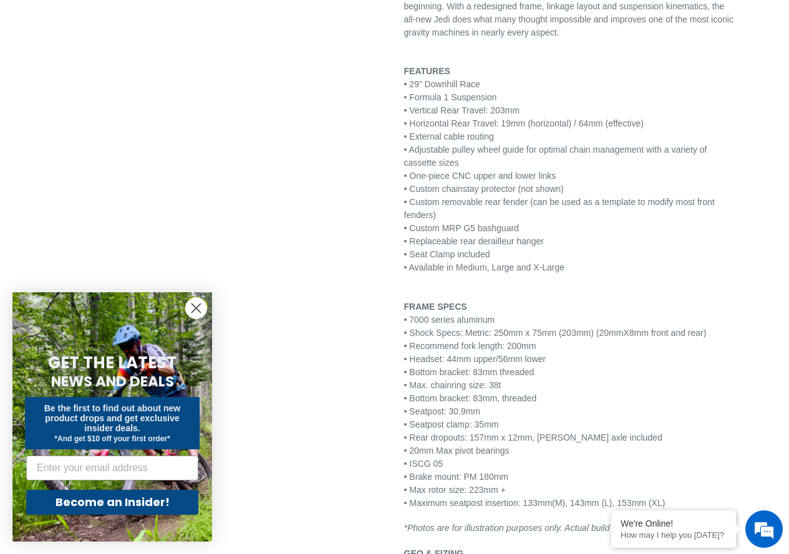 The width and height of the screenshot is (789, 554). What do you see at coordinates (469, 372) in the screenshot?
I see `span: • Bottom bracket: 83mm threaded` at bounding box center [469, 372].